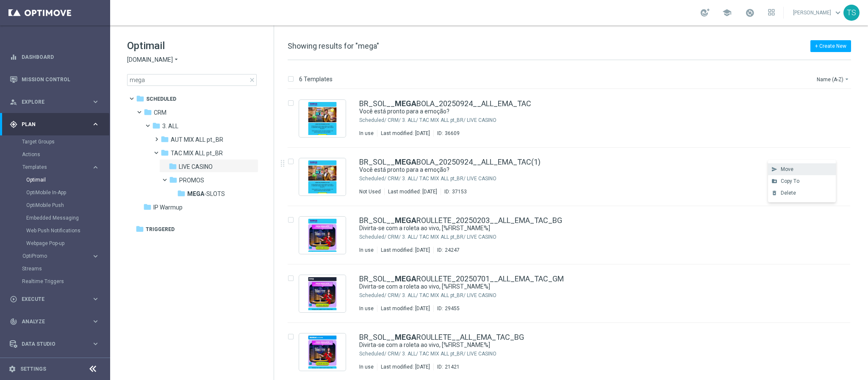 The image size is (868, 380). I want to click on img: 37153.jpeg, so click(322, 177).